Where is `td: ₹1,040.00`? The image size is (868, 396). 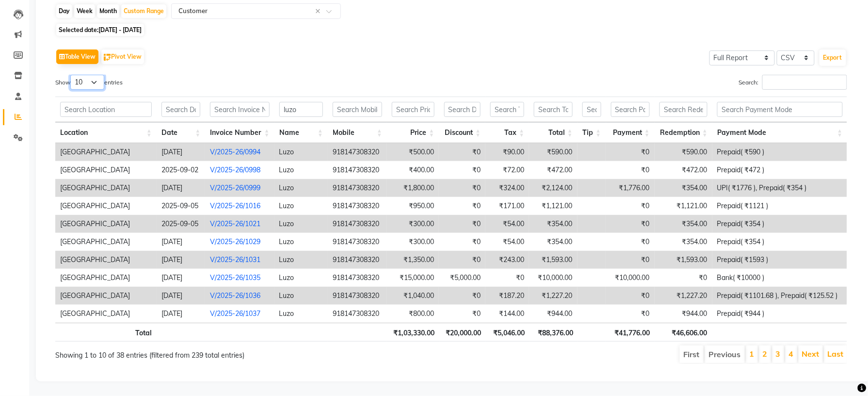
td: ₹1,040.00 is located at coordinates (413, 295).